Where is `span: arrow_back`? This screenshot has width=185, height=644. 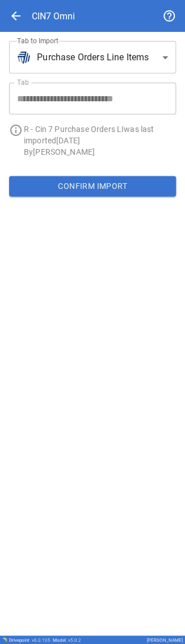 span: arrow_back is located at coordinates (16, 16).